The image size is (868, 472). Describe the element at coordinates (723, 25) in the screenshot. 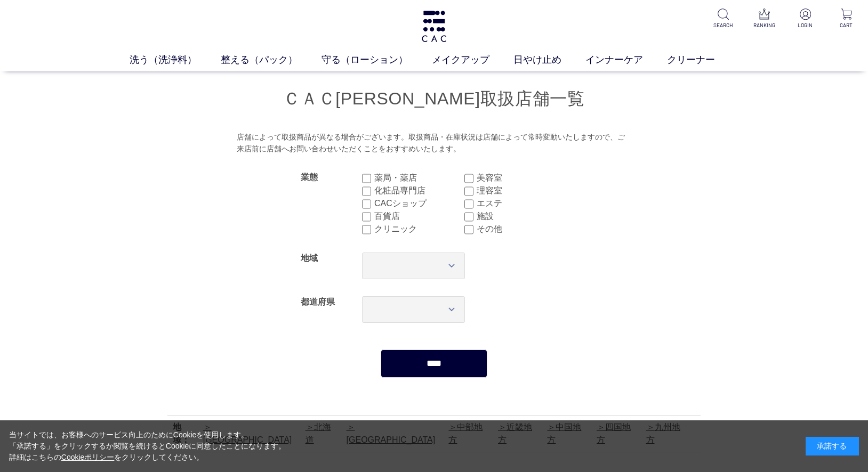

I see `p: SEARCH` at that location.